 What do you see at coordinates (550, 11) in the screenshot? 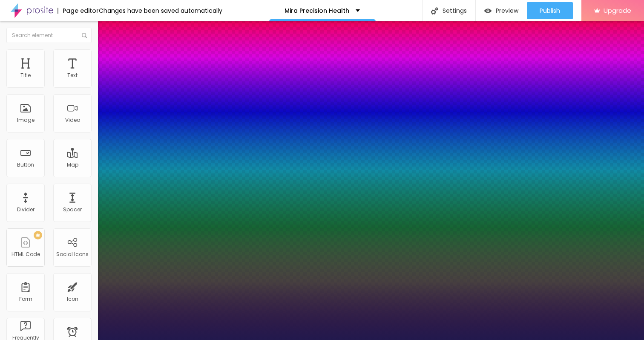
I see `span: Publish` at bounding box center [550, 11].